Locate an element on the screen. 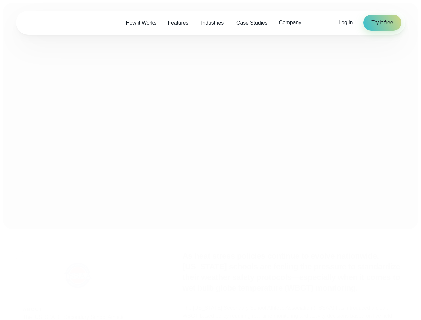 Image resolution: width=421 pixels, height=320 pixels. span: How it Works is located at coordinates (141, 23).